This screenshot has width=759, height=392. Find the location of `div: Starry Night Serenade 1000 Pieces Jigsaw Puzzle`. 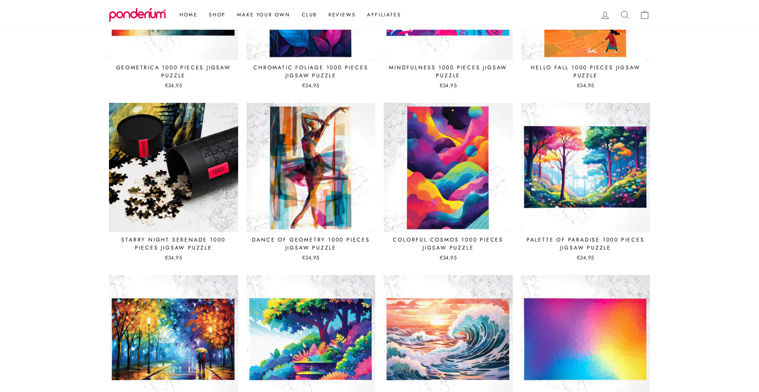

div: Starry Night Serenade 1000 Pieces Jigsaw Puzzle is located at coordinates (173, 244).